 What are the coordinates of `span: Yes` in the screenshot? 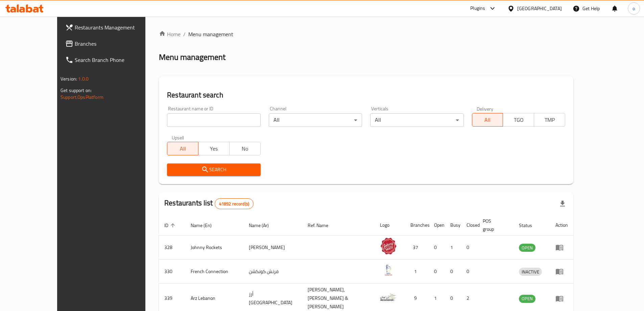 It's located at (214, 148).